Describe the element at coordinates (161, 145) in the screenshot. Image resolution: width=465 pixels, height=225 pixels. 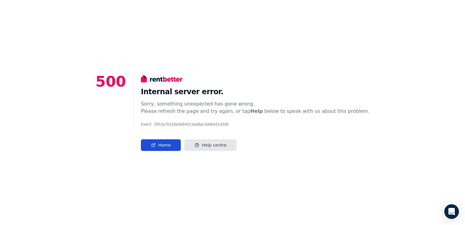
I see `a: Home` at that location.